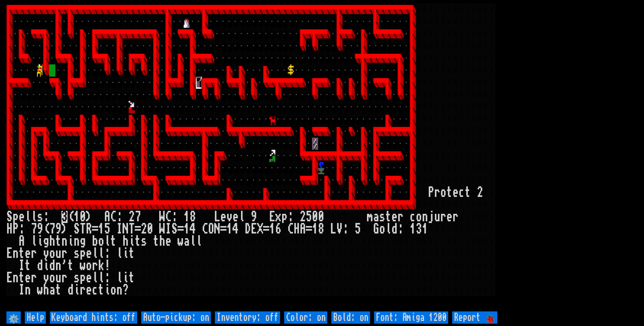 This screenshot has height=326, width=644. What do you see at coordinates (474, 317) in the screenshot?
I see `input: Report 🐞` at bounding box center [474, 317].